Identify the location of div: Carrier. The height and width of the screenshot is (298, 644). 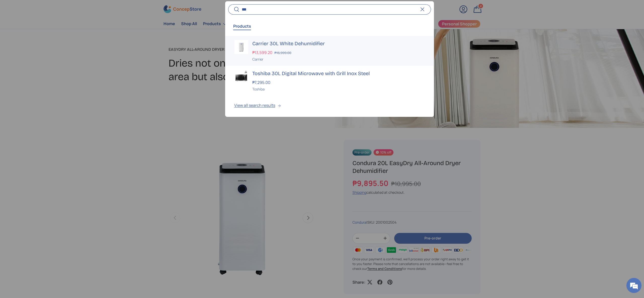
(339, 59).